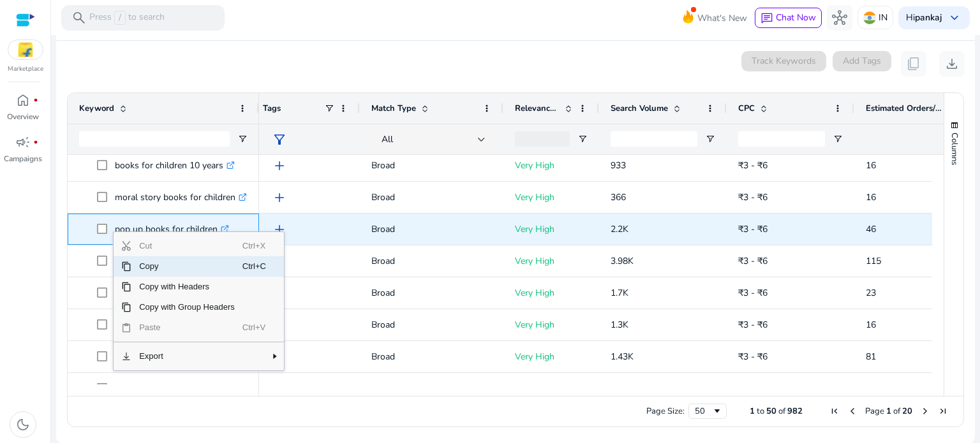 Image resolution: width=980 pixels, height=443 pixels. What do you see at coordinates (707, 411) in the screenshot?
I see `div: Page Size` at bounding box center [707, 411].